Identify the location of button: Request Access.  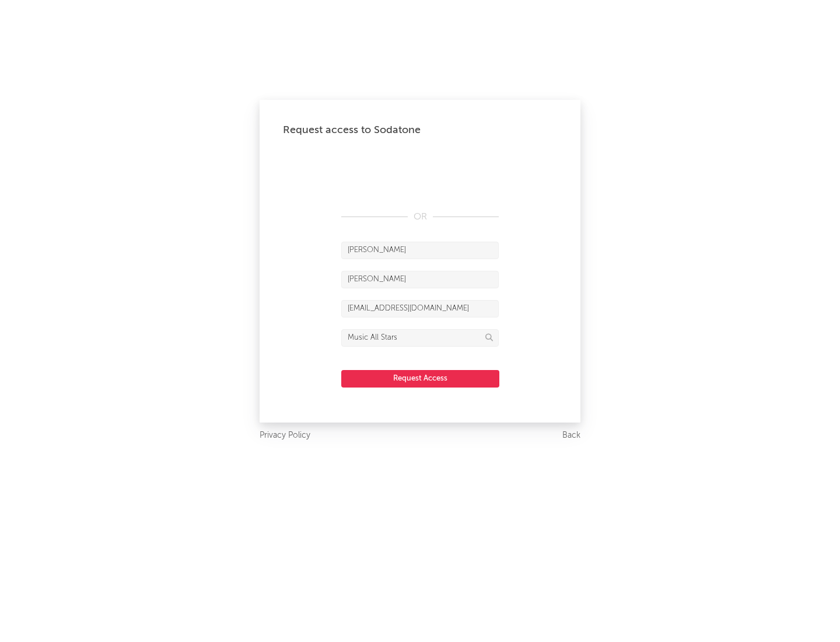
(420, 378).